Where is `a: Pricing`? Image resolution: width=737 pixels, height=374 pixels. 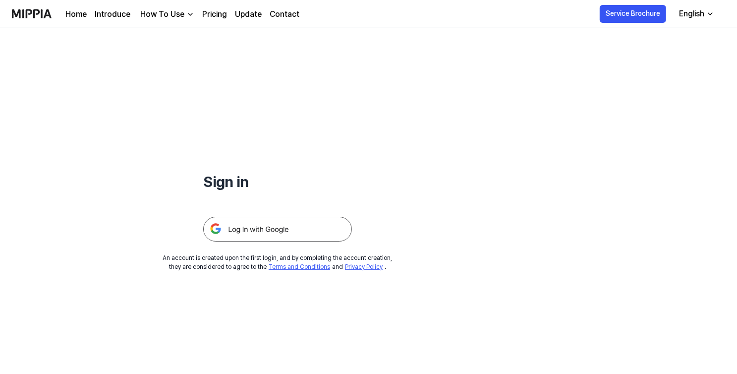
a: Pricing is located at coordinates (215, 14).